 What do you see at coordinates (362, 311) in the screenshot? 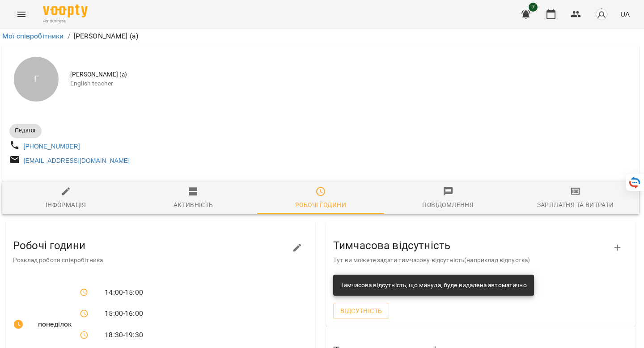
I see `button: Відсутність` at bounding box center [362, 311].